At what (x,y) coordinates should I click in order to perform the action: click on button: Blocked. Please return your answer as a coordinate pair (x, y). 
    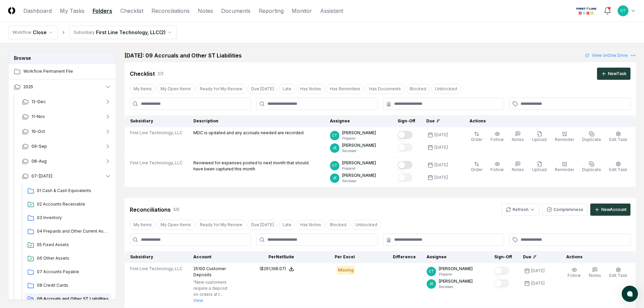
    Looking at the image, I should click on (418, 89).